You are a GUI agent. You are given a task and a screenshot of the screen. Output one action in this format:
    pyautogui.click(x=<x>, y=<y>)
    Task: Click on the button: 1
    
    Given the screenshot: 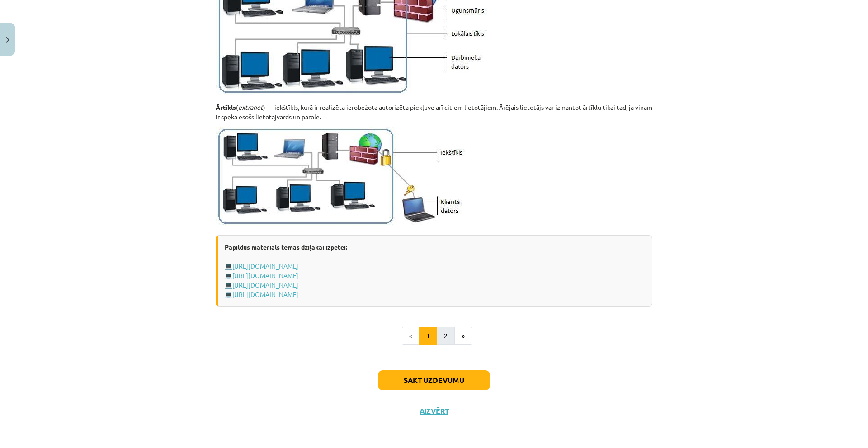 What is the action you would take?
    pyautogui.click(x=428, y=336)
    